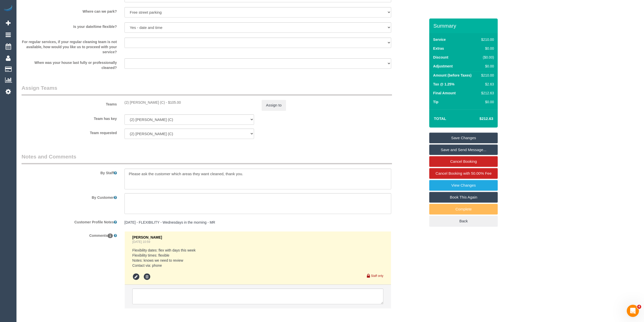 This screenshot has width=644, height=322. I want to click on small: Staff only, so click(377, 276).